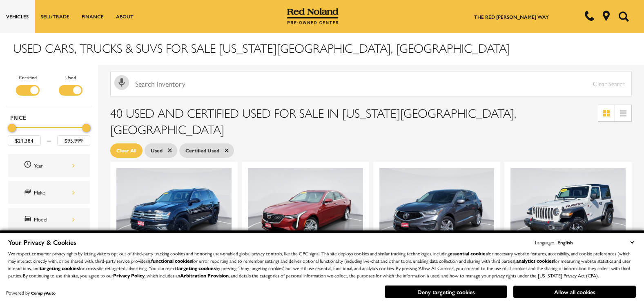 The width and height of the screenshot is (644, 304). What do you see at coordinates (469, 253) in the screenshot?
I see `strong: essential cookies` at bounding box center [469, 253].